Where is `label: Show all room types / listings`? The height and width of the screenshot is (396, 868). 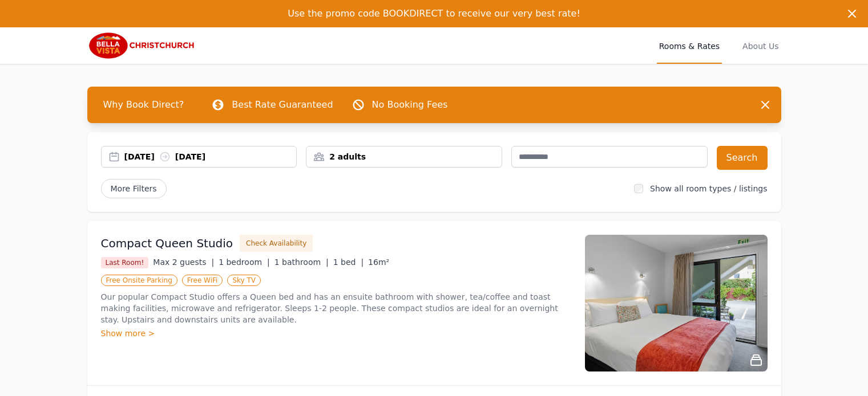
label: Show all room types / listings is located at coordinates (708, 188).